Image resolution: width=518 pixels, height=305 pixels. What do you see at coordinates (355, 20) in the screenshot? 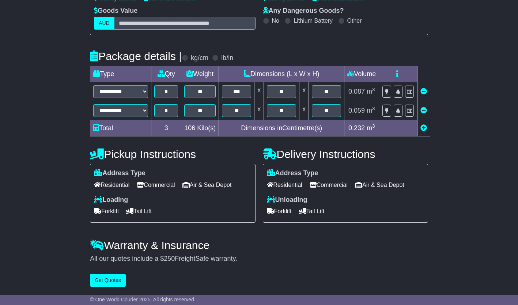
I see `label: Other` at bounding box center [355, 20].